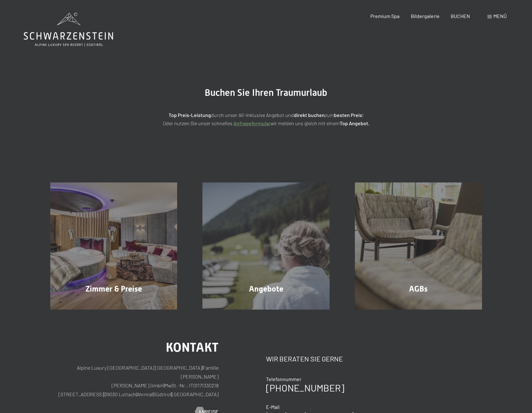 The height and width of the screenshot is (413, 532). I want to click on span: BUCHEN, so click(460, 16).